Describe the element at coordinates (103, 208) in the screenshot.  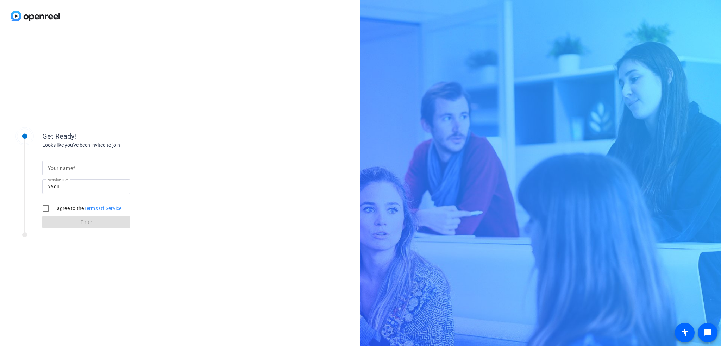
I see `a: Terms Of Service` at that location.